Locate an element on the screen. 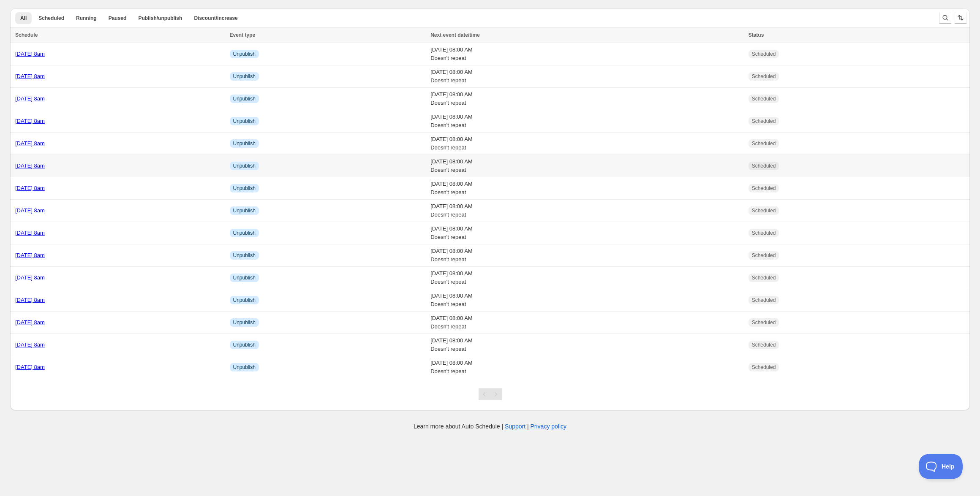  span: Discount/increase is located at coordinates (215, 18).